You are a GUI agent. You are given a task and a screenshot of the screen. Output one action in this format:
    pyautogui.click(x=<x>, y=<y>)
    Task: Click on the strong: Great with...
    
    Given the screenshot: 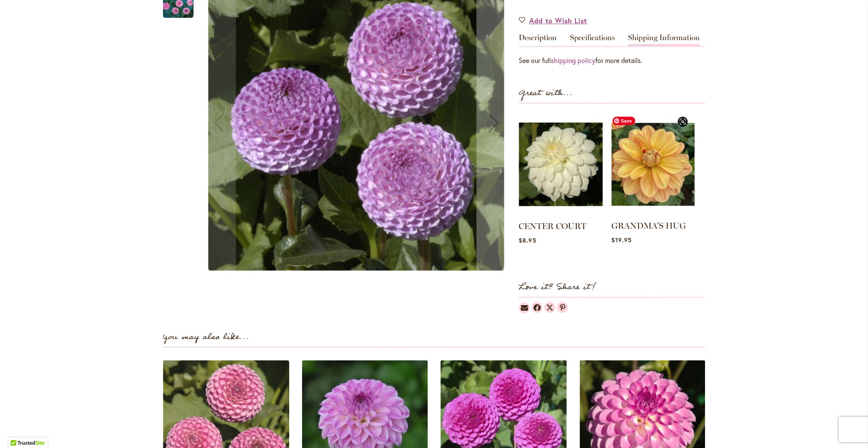 What is the action you would take?
    pyautogui.click(x=546, y=93)
    